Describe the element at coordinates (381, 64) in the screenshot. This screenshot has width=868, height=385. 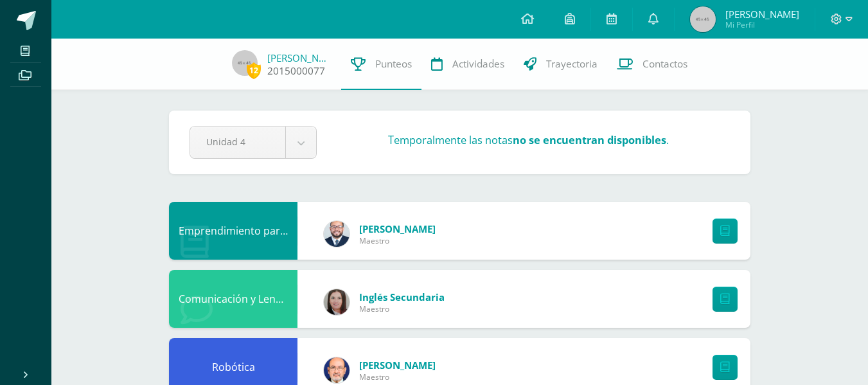
I see `a: Punteos` at that location.